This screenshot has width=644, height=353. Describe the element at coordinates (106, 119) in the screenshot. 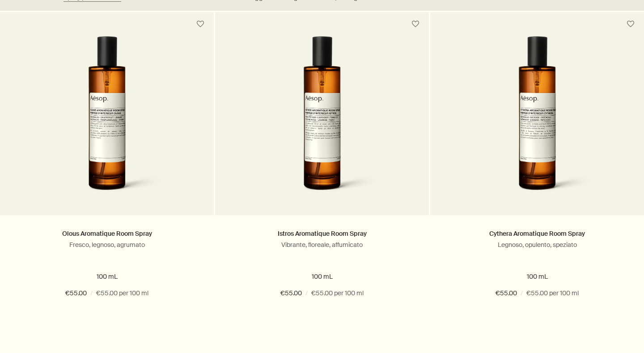

I see `img: Olous Aromatique Room Spray in amber glass bottle` at that location.